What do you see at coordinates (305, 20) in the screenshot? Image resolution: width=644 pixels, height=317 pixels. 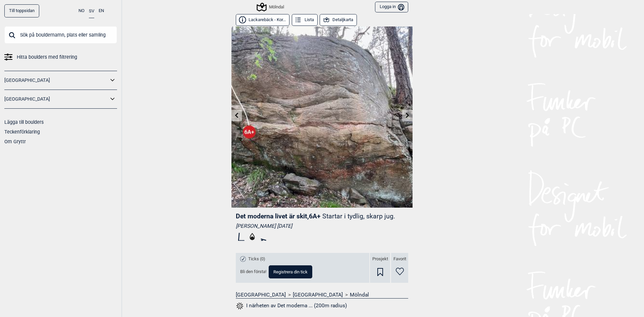 I see `button: Lista` at bounding box center [305, 20].